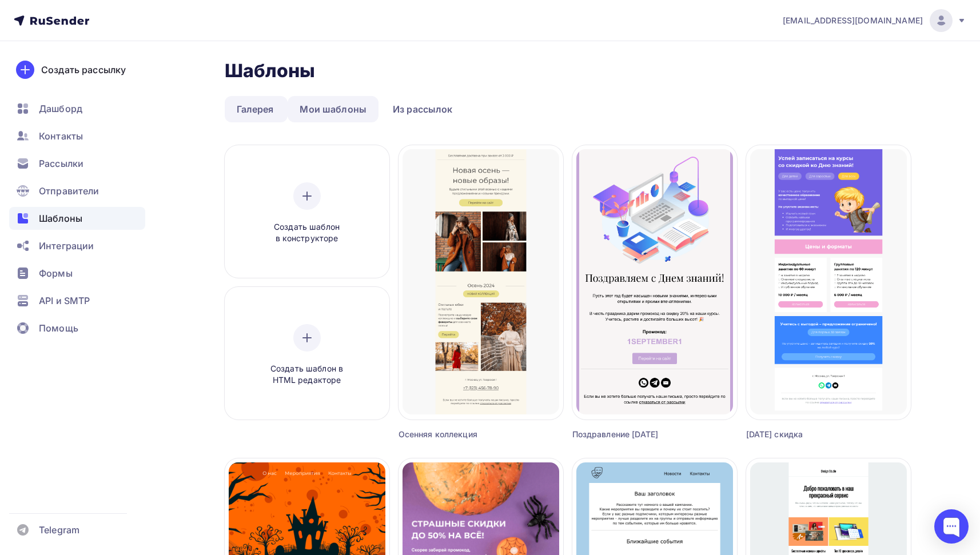 This screenshot has width=980, height=555. Describe the element at coordinates (58, 328) in the screenshot. I see `span: Помощь` at that location.